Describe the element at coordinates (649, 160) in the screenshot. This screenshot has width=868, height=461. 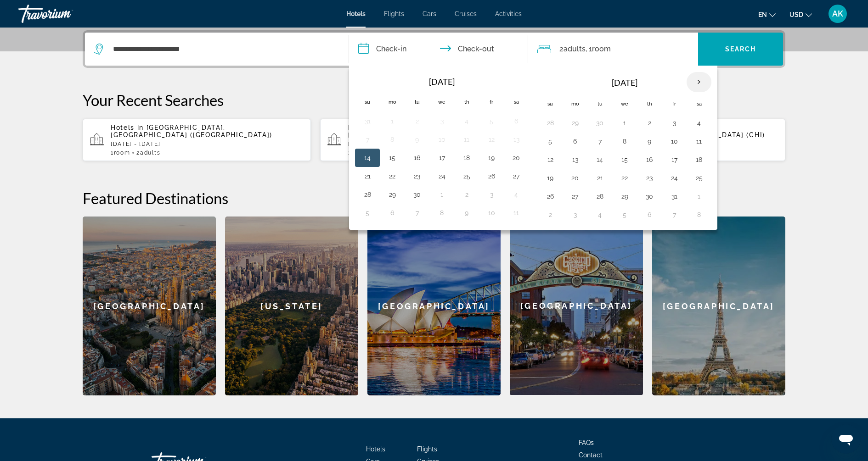
I see `button: Day 16` at that location.